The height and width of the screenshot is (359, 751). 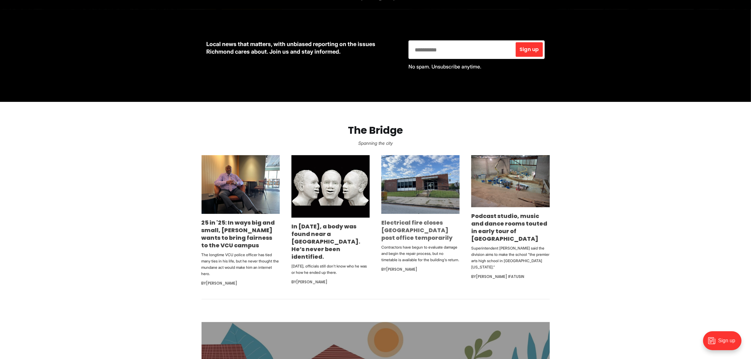 What do you see at coordinates (241, 185) in the screenshot?
I see `img: 25 in '25: In ways big and small, Jason Malone wants to bring fairness to the VCU campus` at bounding box center [241, 185].